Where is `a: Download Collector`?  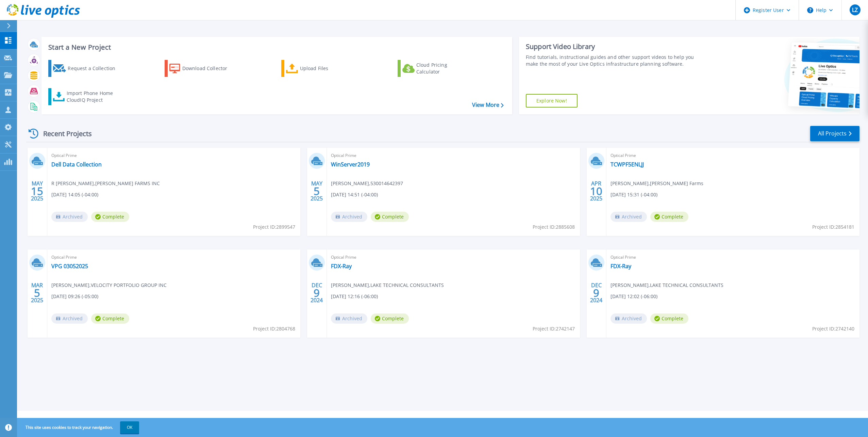 a: Download Collector is located at coordinates (203, 68).